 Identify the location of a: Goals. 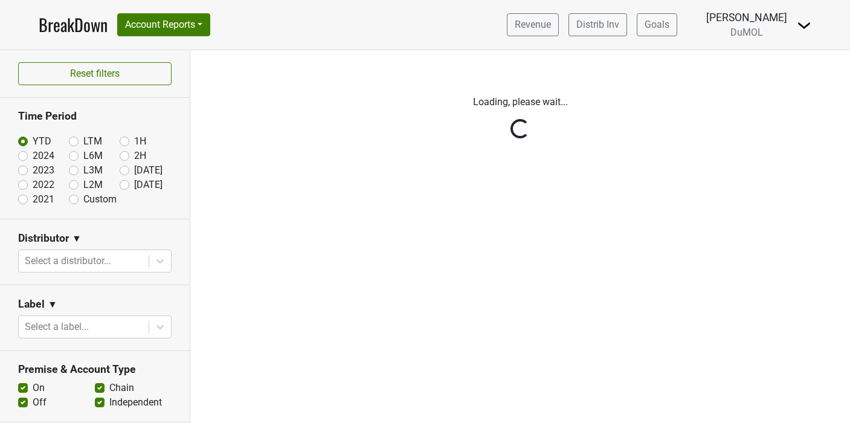
(657, 25).